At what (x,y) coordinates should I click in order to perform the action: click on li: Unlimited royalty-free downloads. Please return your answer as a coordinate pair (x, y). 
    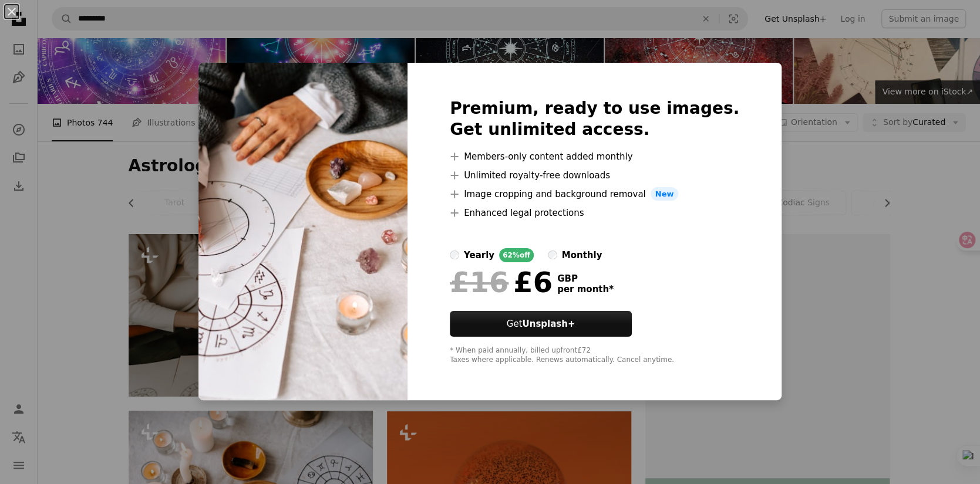
    Looking at the image, I should click on (594, 175).